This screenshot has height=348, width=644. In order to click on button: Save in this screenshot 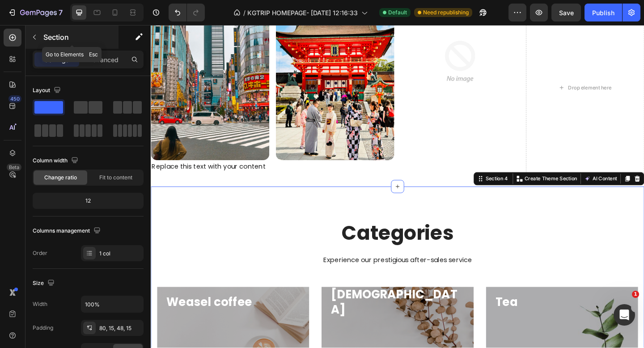, I will do `click(566, 13)`.